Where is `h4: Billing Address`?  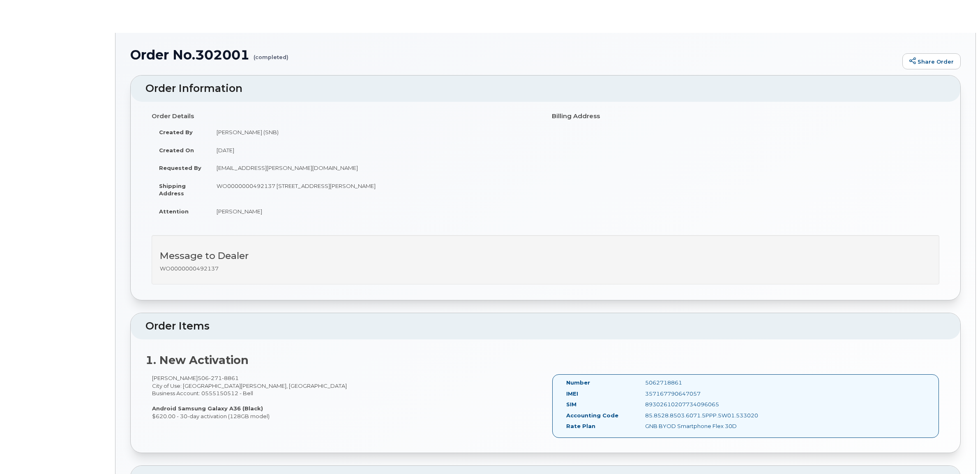 h4: Billing Address is located at coordinates (745, 116).